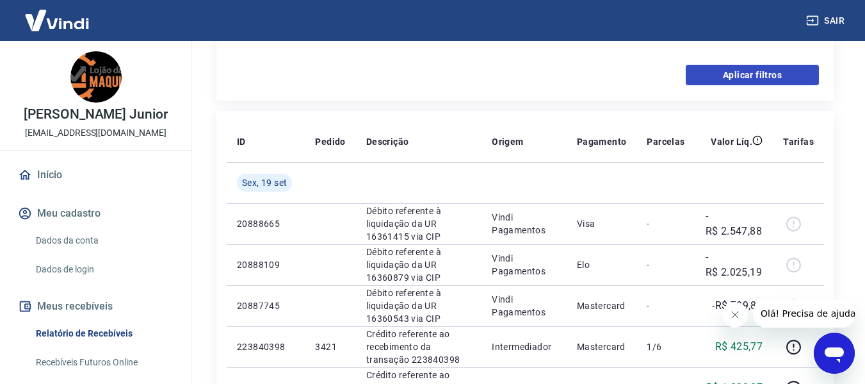  Describe the element at coordinates (827, 20) in the screenshot. I see `button: Sair` at that location.